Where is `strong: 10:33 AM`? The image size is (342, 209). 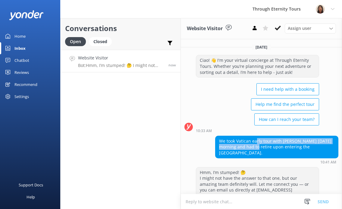
strong: 10:33 AM is located at coordinates (204, 131).